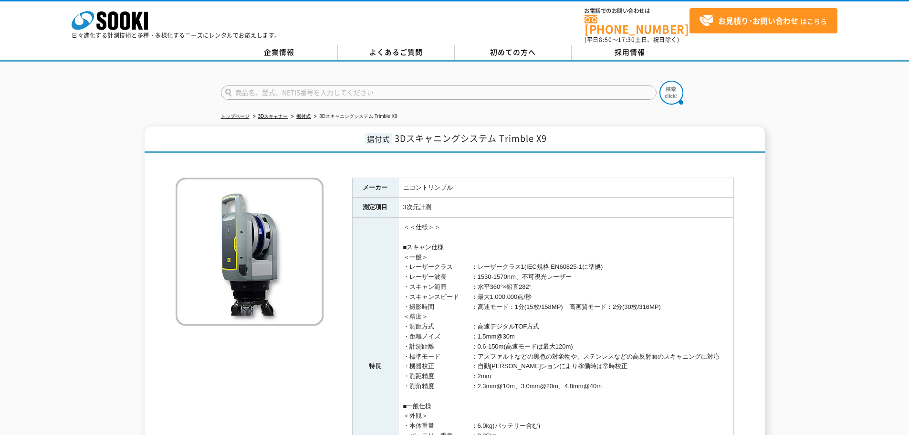 This screenshot has height=435, width=909. I want to click on a: 据付式, so click(303, 116).